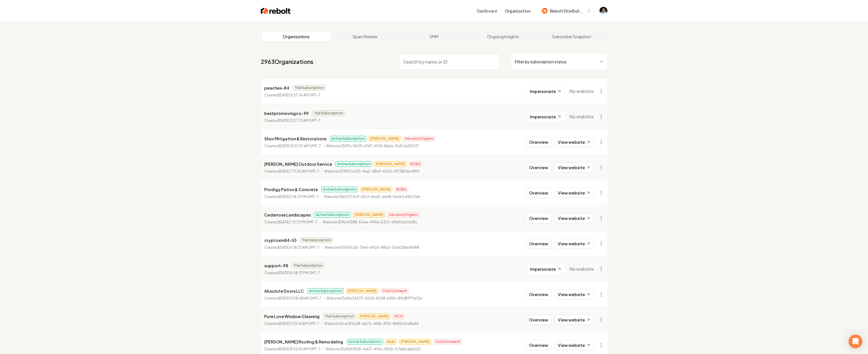 This screenshot has width=868, height=354. I want to click on input: Search by name or ID, so click(449, 62).